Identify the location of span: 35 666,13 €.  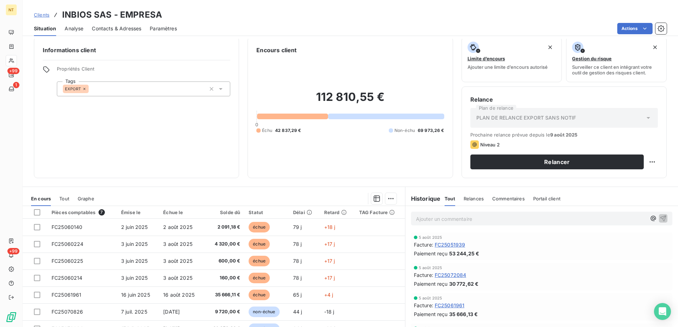
(463, 314).